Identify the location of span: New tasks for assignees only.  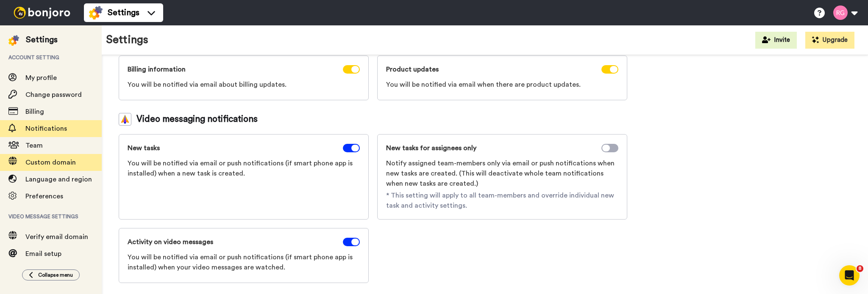
(431, 148).